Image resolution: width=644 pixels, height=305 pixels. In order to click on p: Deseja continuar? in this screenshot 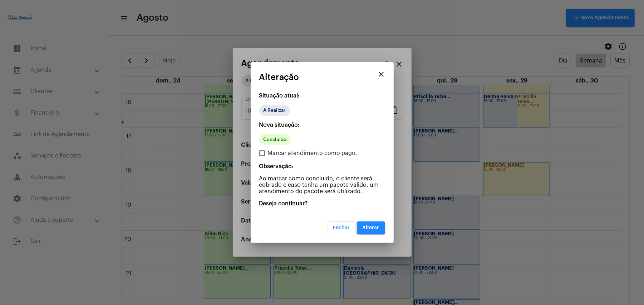, I will do `click(322, 204)`.